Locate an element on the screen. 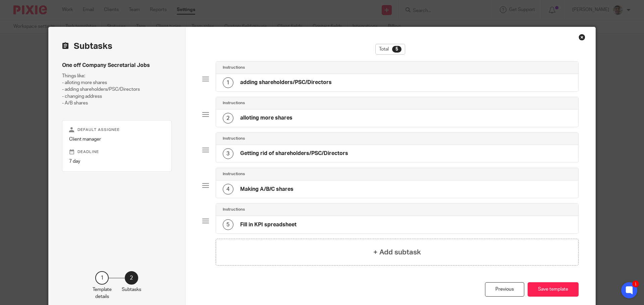 The width and height of the screenshot is (644, 305). button: Save template is located at coordinates (553, 289).